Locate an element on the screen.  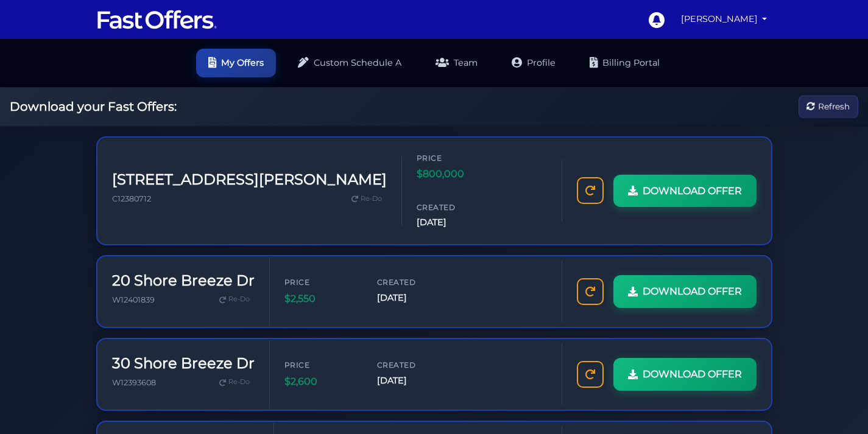
span: C12380712 is located at coordinates (132, 198).